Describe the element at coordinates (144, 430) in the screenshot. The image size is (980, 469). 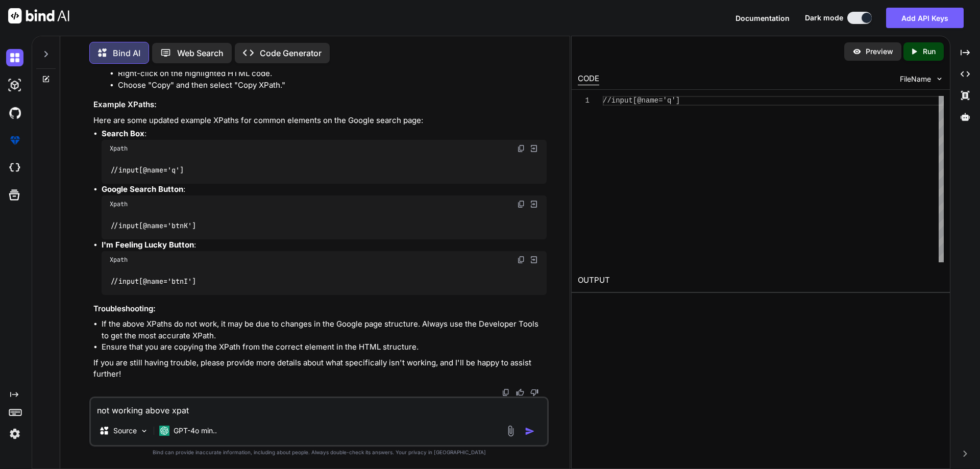
I see `img: Pick Models` at that location.